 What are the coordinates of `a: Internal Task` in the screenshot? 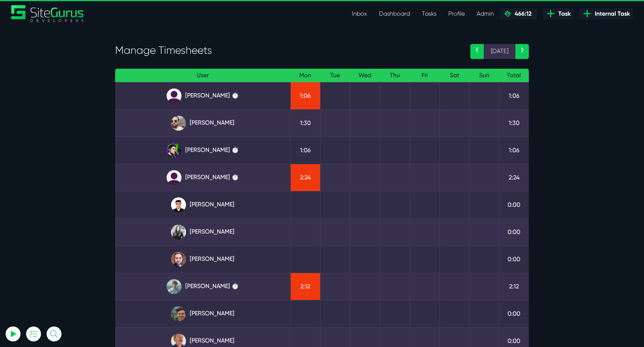 It's located at (606, 14).